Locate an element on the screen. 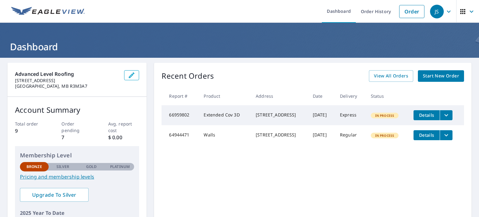 The height and width of the screenshot is (217, 479). span: View All Orders is located at coordinates (391, 76).